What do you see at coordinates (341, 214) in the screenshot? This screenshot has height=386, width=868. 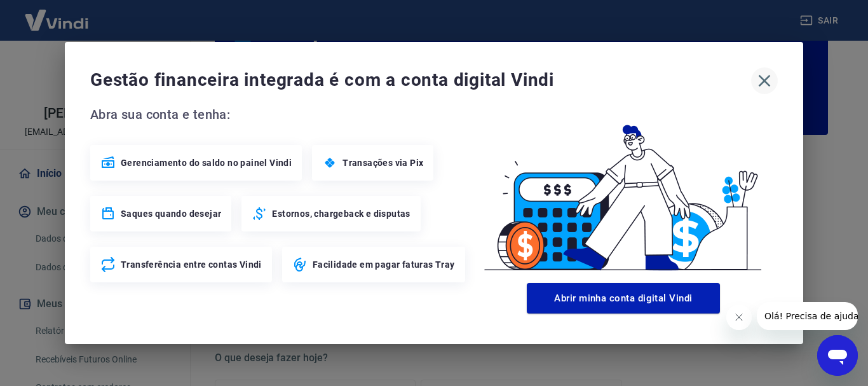 I see `span: Estornos, chargeback e disputas` at bounding box center [341, 214].